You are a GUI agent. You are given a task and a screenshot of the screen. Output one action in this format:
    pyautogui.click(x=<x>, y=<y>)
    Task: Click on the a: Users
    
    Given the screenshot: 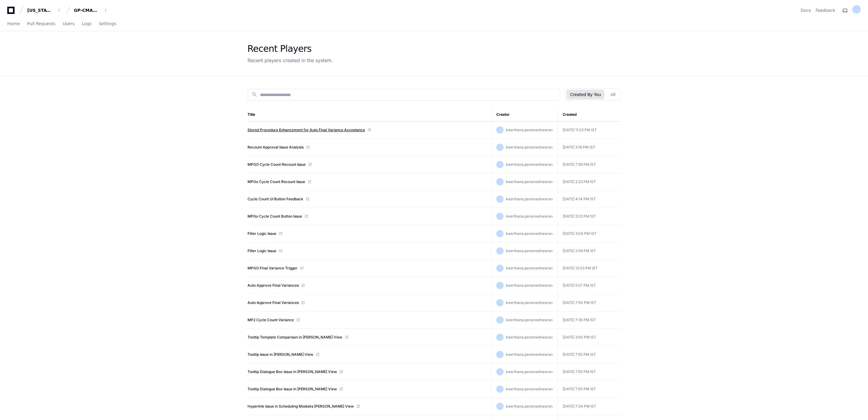 What is the action you would take?
    pyautogui.click(x=69, y=24)
    